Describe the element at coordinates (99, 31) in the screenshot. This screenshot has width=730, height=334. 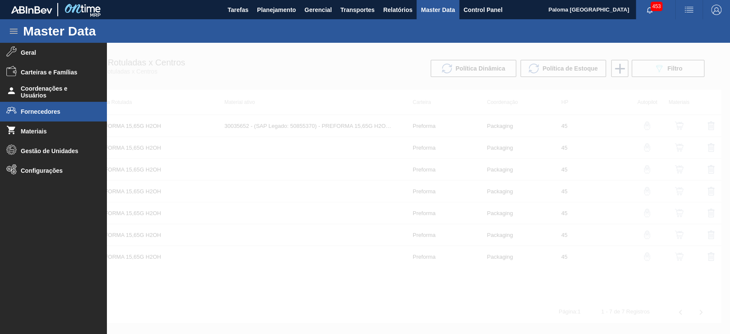
I see `h1: Master Data` at that location.